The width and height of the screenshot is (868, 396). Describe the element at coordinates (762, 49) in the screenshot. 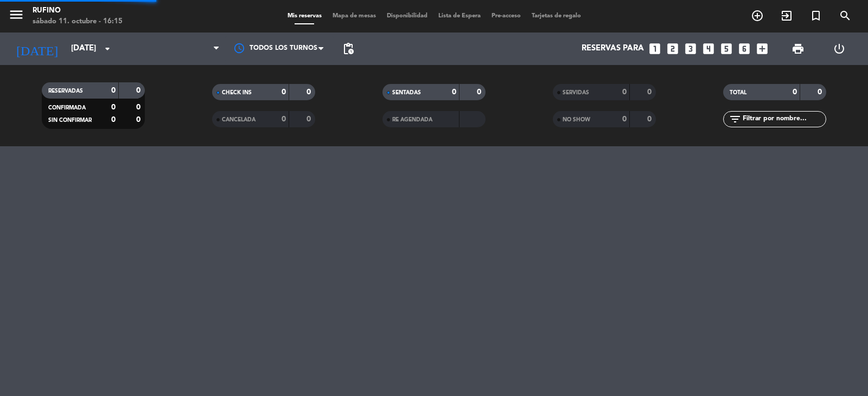

I see `i: add_box` at that location.